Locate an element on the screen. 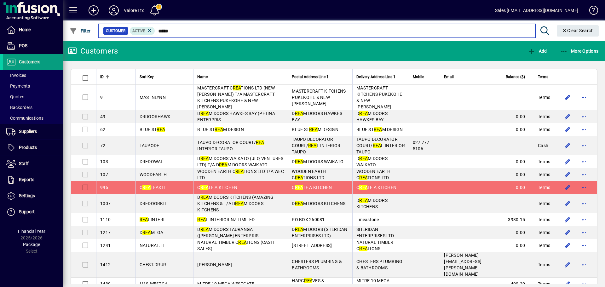 This screenshot has width=605, height=287. span: D M DOORS WAIKATO (JLQ VENTURES LTD) T/A D M DOORS WAIKATO is located at coordinates (240, 162).